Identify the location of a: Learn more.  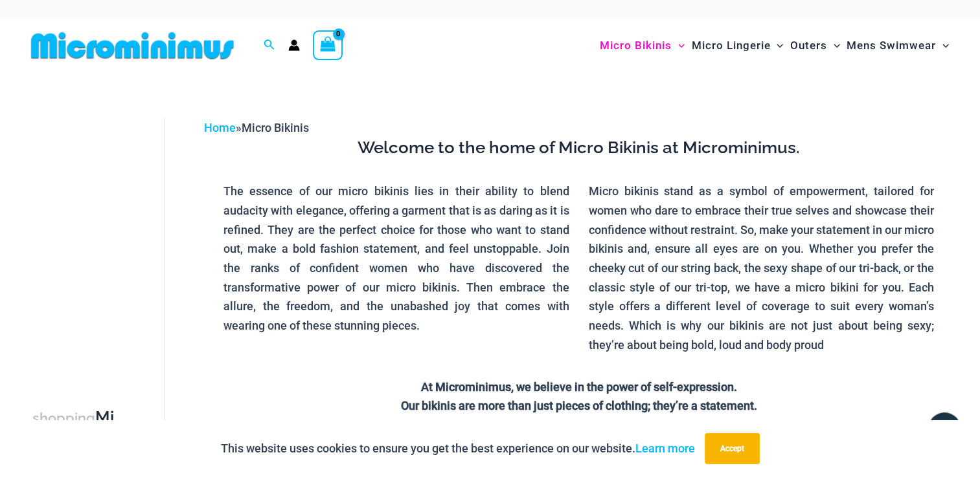
(665, 448).